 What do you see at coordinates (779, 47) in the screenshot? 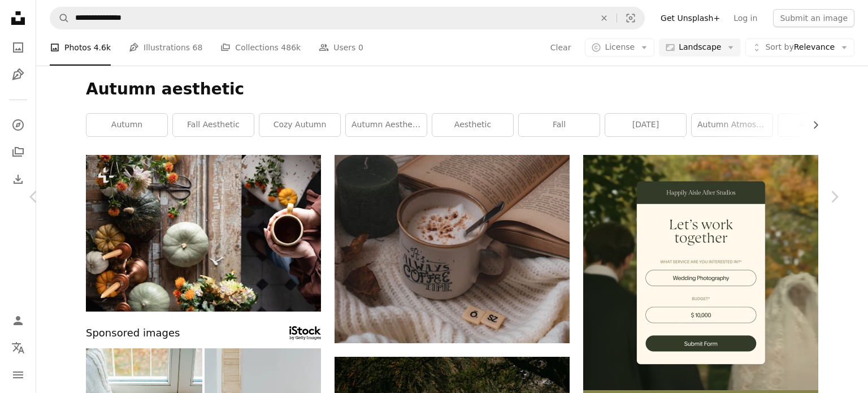
I see `span: Sort by` at bounding box center [779, 47].